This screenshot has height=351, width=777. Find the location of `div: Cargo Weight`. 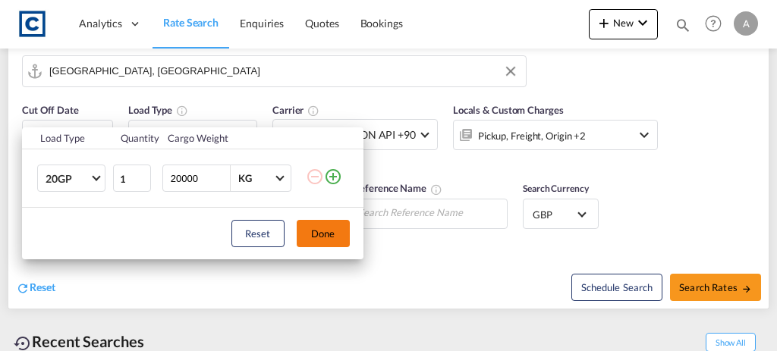

div: Cargo Weight is located at coordinates (232, 138).